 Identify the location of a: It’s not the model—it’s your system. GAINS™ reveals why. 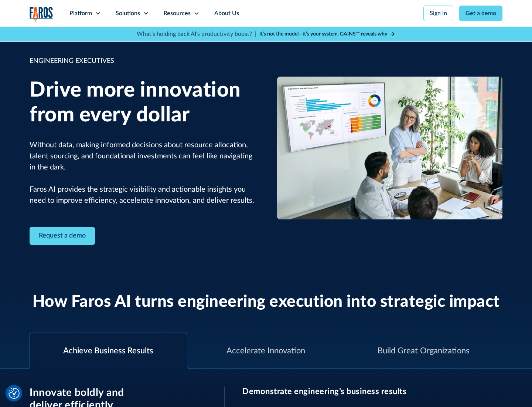
(327, 34).